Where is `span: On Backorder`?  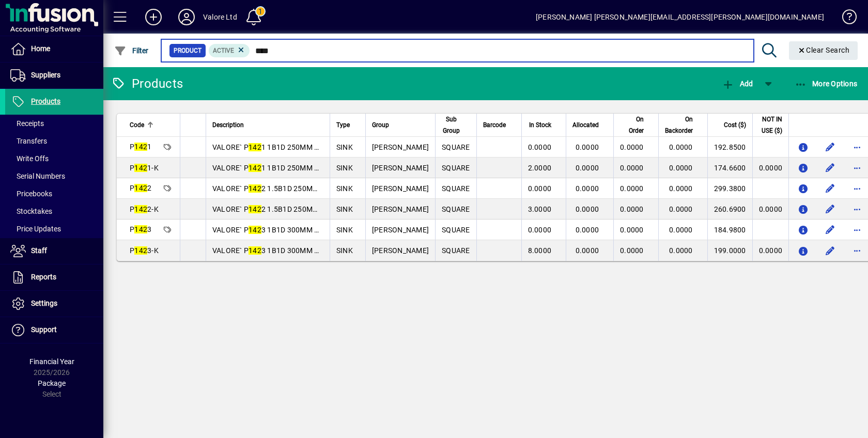 span: On Backorder is located at coordinates (679, 125).